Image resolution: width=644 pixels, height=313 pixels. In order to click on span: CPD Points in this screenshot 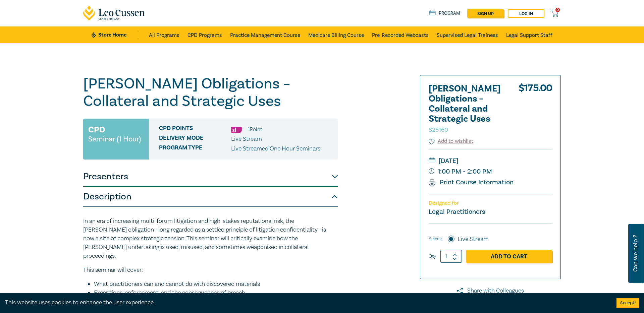, I will do `click(195, 130)`.